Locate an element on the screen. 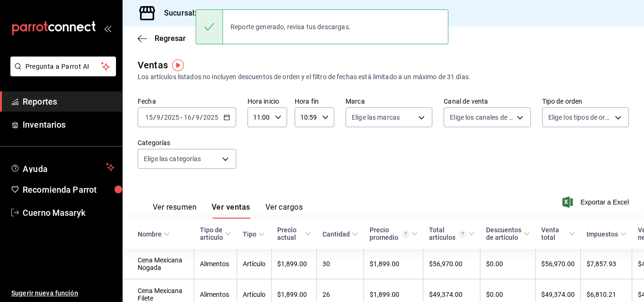 The image size is (644, 302). td: Artículo is located at coordinates (255, 264).